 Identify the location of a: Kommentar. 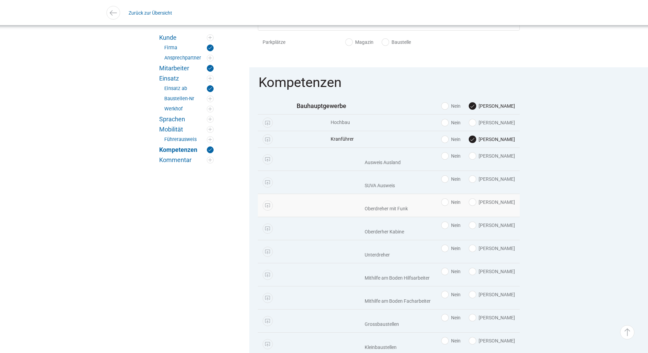
(186, 160).